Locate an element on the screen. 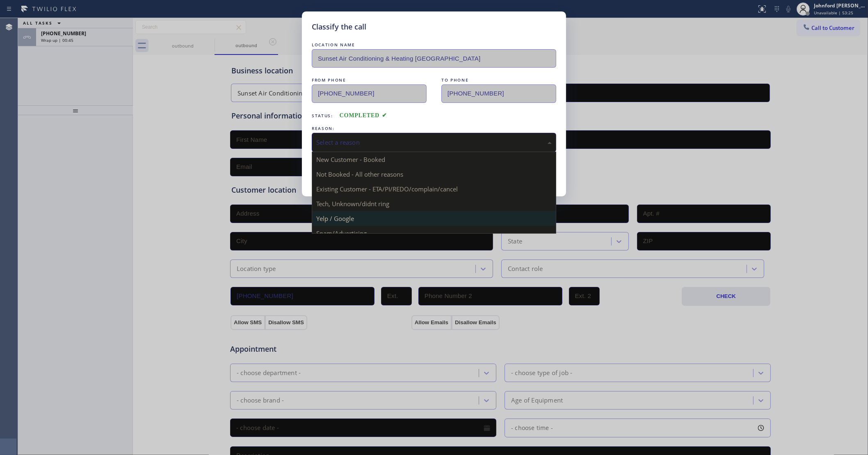 This screenshot has width=868, height=455. div: LOCATION NAME is located at coordinates (434, 45).